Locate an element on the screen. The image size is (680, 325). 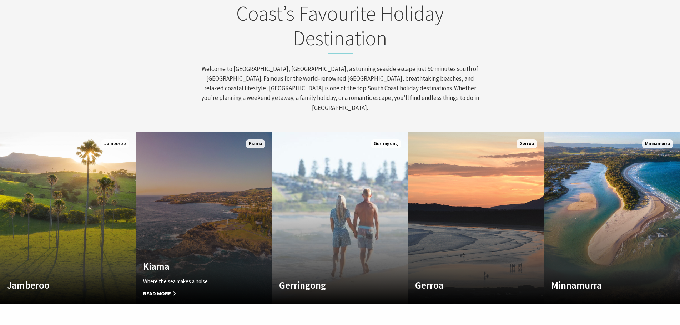
span: Jamberoo is located at coordinates (115, 144).